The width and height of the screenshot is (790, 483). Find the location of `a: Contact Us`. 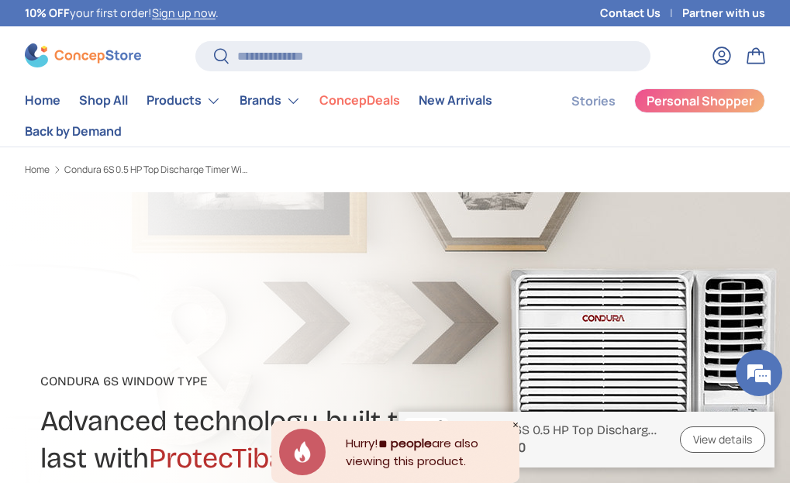

a: Contact Us is located at coordinates (641, 13).